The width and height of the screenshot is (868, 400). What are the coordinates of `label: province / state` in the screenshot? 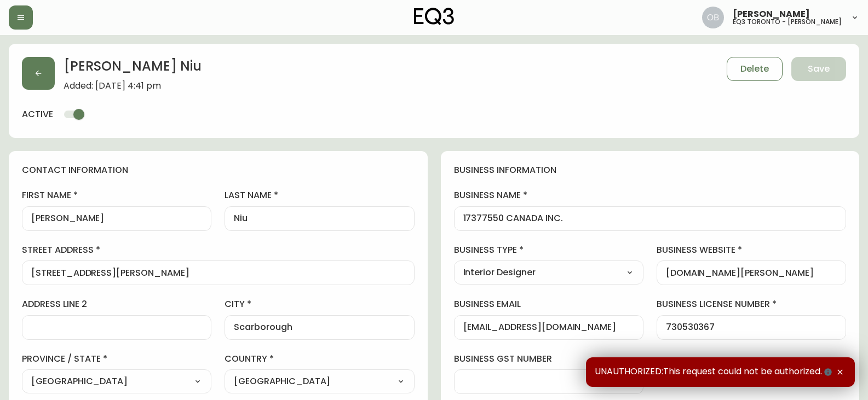 It's located at (116, 359).